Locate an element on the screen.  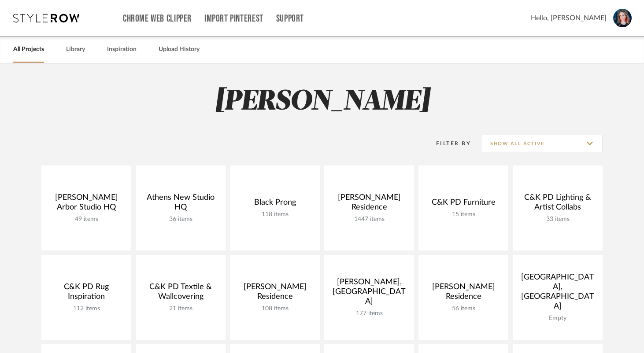
a: Chrome Web Clipper is located at coordinates (158, 18).